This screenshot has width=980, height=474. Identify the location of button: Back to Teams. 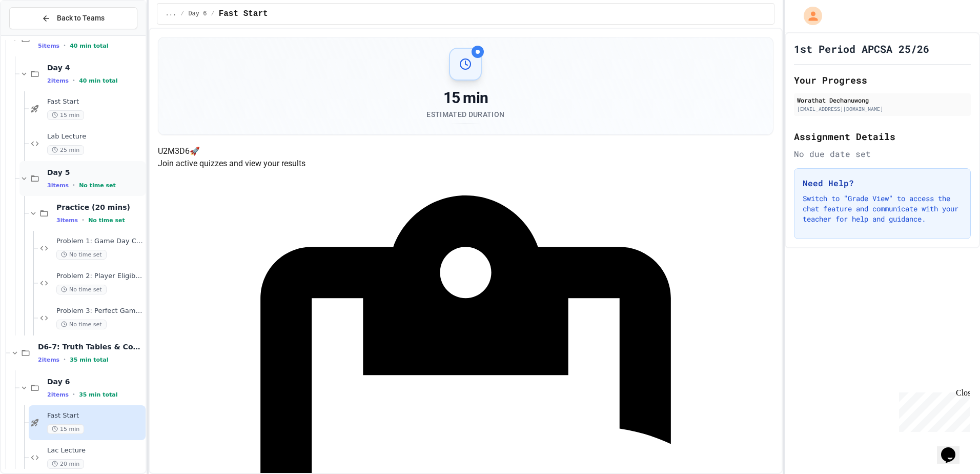
(73, 18).